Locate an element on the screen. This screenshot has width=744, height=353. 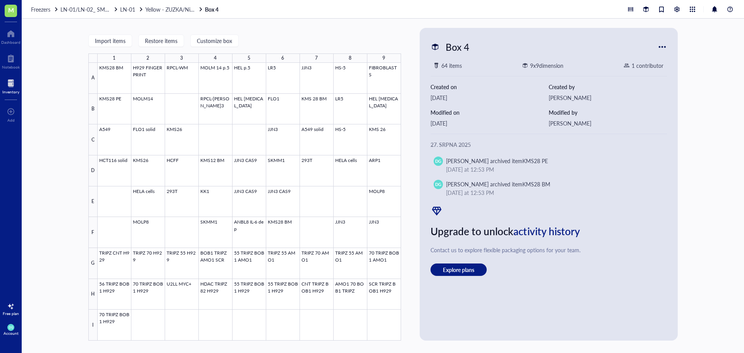
div: Created by is located at coordinates (607, 87).